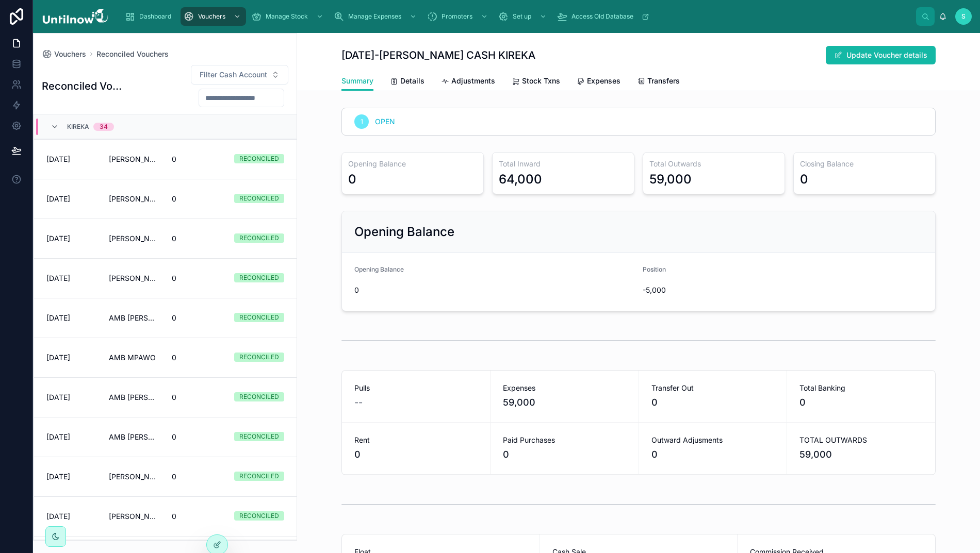  What do you see at coordinates (361, 122) in the screenshot?
I see `span: 1` at bounding box center [361, 122].